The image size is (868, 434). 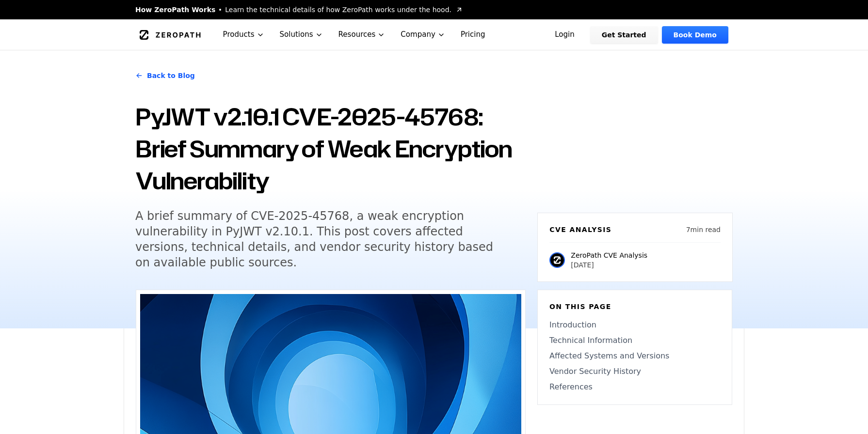 What do you see at coordinates (175, 10) in the screenshot?
I see `span: How ZeroPath Works` at bounding box center [175, 10].